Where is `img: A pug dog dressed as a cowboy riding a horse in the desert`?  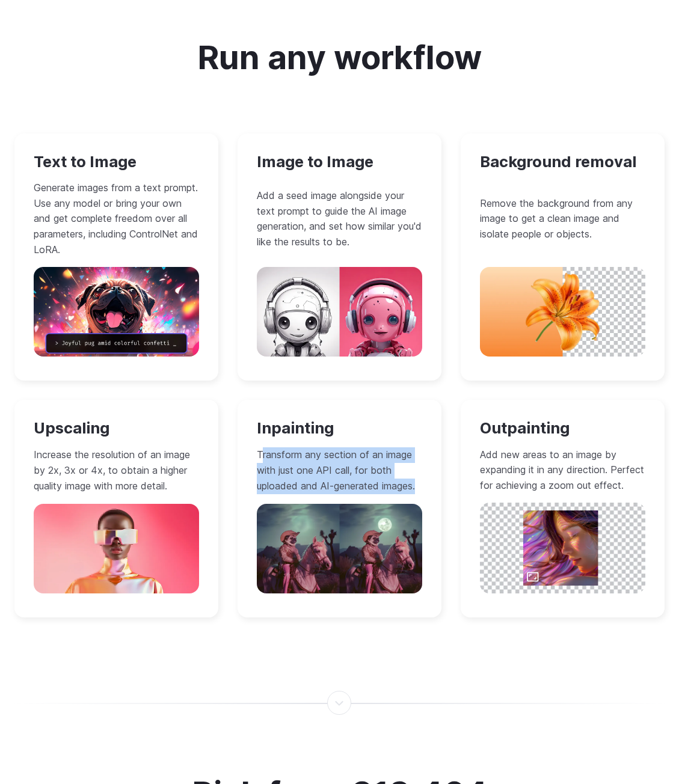
img: A pug dog dressed as a cowboy riding a horse in the desert is located at coordinates (339, 549).